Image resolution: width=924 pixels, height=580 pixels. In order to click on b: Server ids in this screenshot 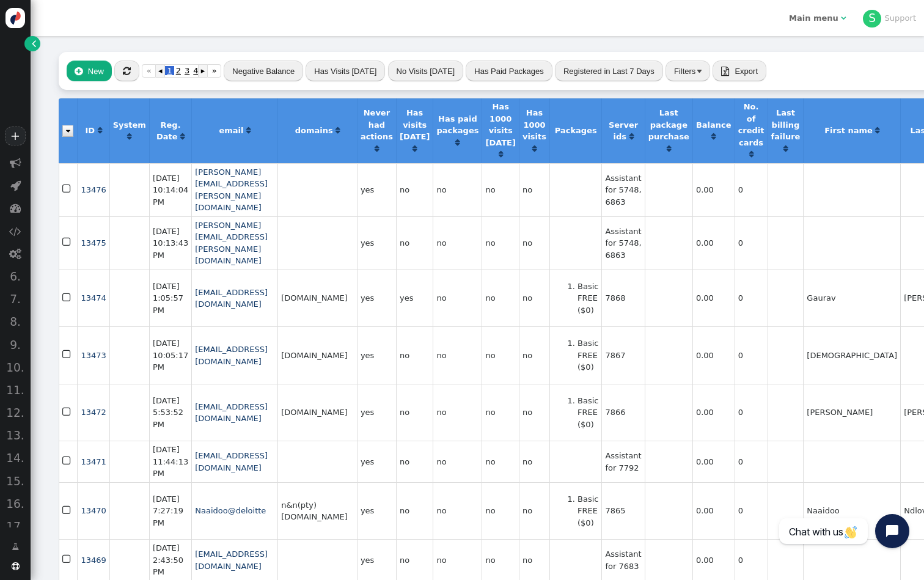, I will do `click(623, 131)`.